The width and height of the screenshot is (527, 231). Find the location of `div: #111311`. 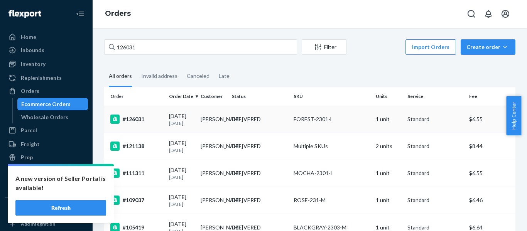

div: #111311 is located at coordinates (137, 173).